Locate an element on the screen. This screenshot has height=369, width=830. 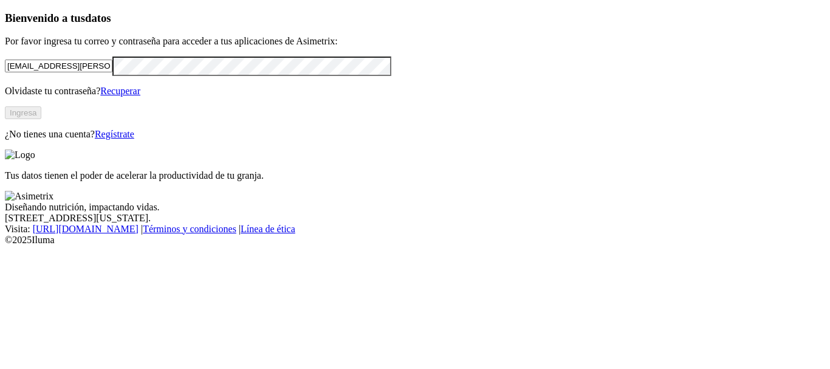
p: Olvidaste tu contraseña? is located at coordinates (415, 91).